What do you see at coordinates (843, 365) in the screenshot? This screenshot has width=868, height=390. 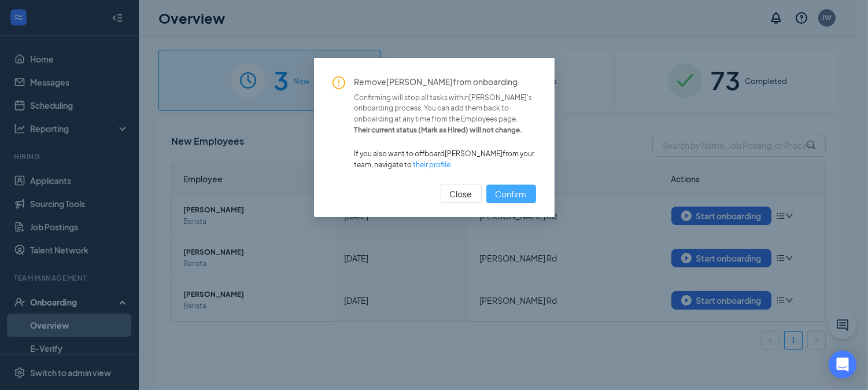 I see `div: Open Intercom Messenger` at bounding box center [843, 365].